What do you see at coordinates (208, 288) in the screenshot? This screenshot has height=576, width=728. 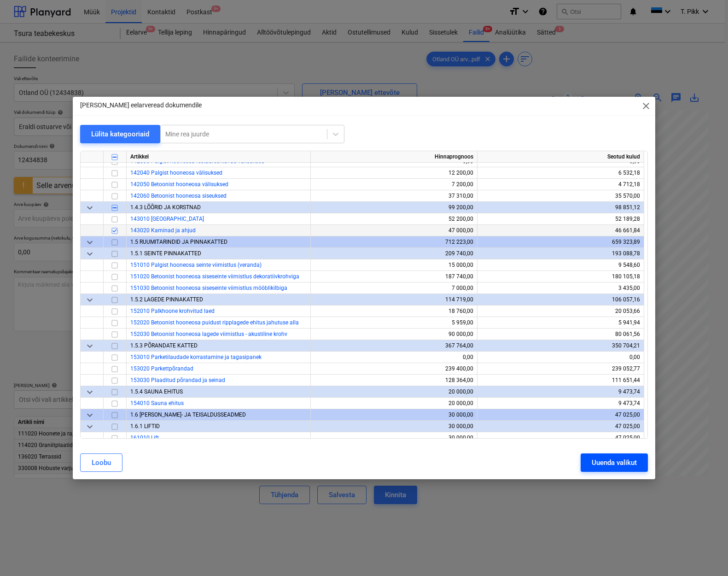 I see `span: 151030 Betoonist hooneosa siseseinte viimistlus mööblikilbiga` at bounding box center [208, 288].